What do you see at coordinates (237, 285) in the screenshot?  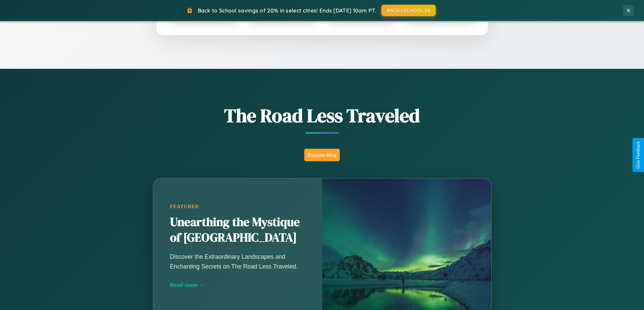 I see `div: Read more →` at bounding box center [237, 285].